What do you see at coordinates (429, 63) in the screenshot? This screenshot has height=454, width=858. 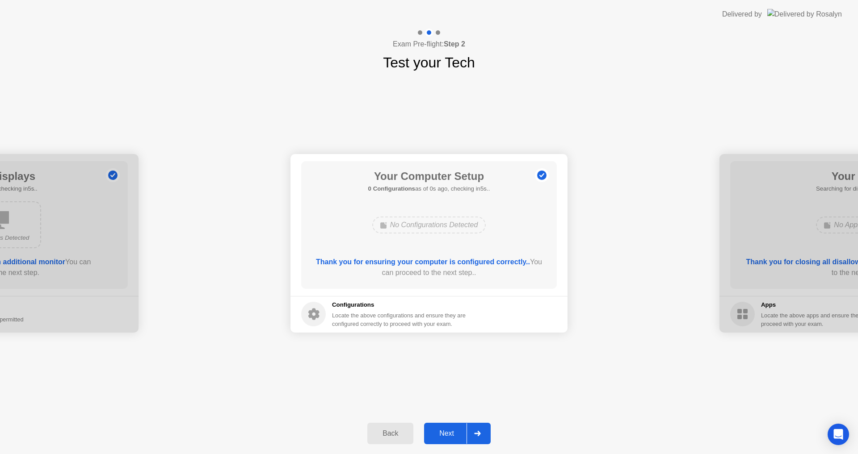 I see `h1: Test your Tech` at bounding box center [429, 63].